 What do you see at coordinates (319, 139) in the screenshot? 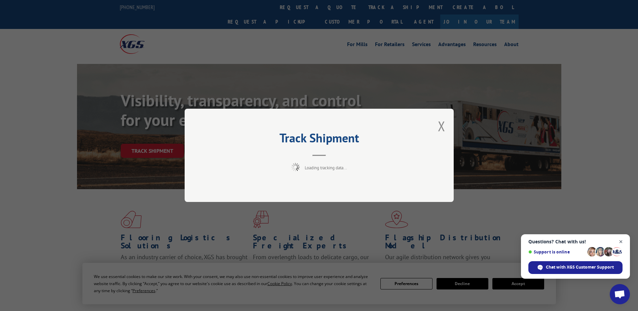
I see `h2: Track Shipment` at bounding box center [319, 139].